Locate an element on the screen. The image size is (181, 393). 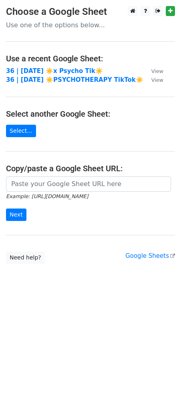
a: Google Sheets is located at coordinates (150, 256).